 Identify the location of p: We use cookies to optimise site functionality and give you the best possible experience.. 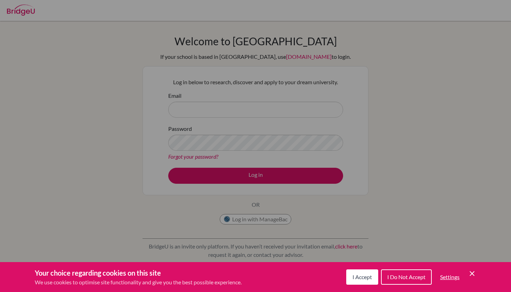
(138, 282).